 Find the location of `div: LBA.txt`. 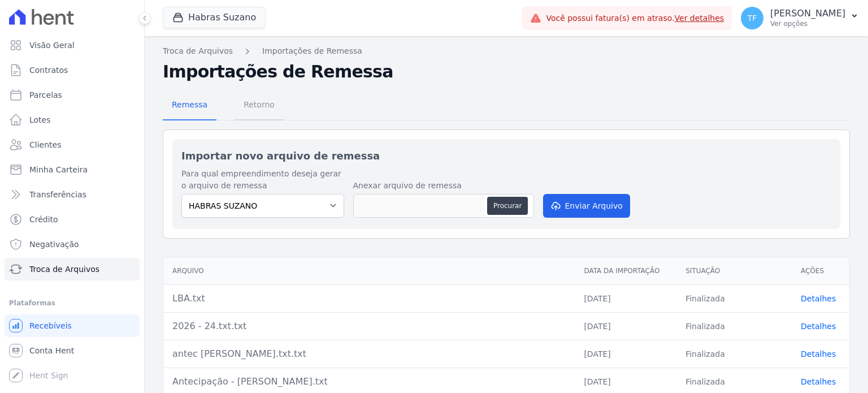

div: LBA.txt is located at coordinates (369, 299).